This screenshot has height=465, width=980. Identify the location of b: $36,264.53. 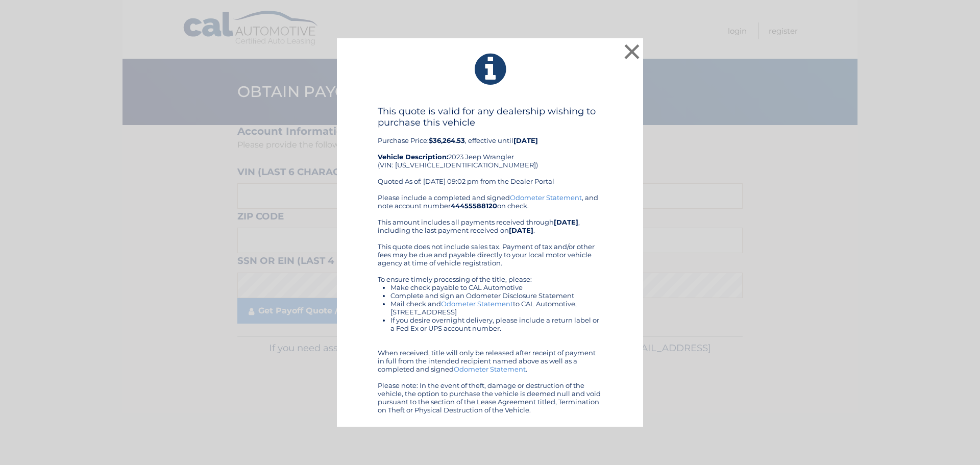
(447, 140).